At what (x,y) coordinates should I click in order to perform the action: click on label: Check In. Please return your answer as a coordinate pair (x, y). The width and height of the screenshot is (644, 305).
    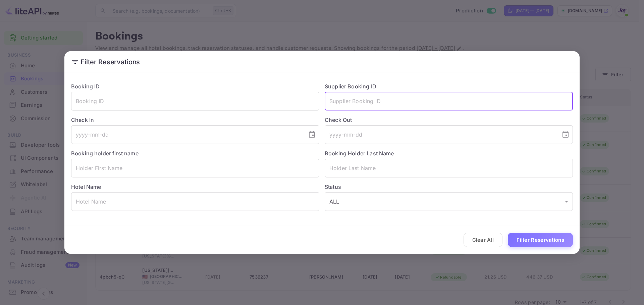
    Looking at the image, I should click on (195, 120).